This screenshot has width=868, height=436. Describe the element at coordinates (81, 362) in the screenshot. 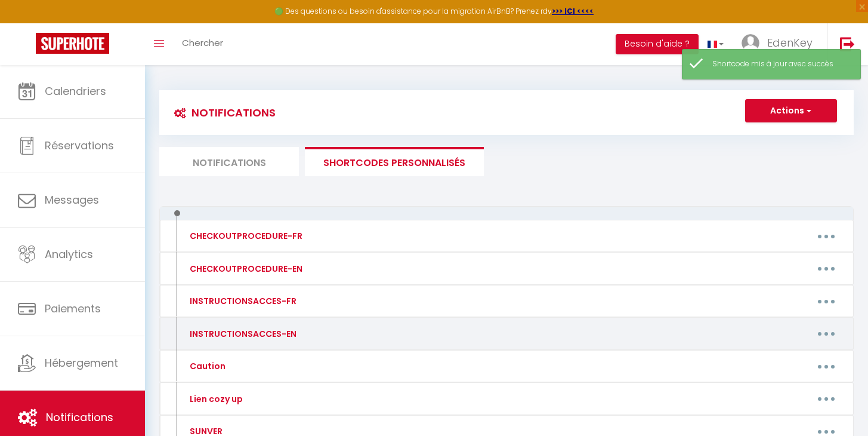

I see `span: Hébergement` at that location.